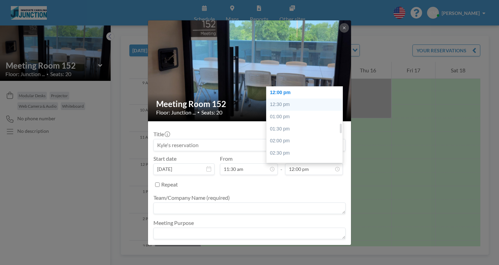 The height and width of the screenshot is (265, 499). Describe the element at coordinates (250, 71) in the screenshot. I see `img: 537.jpg` at that location.